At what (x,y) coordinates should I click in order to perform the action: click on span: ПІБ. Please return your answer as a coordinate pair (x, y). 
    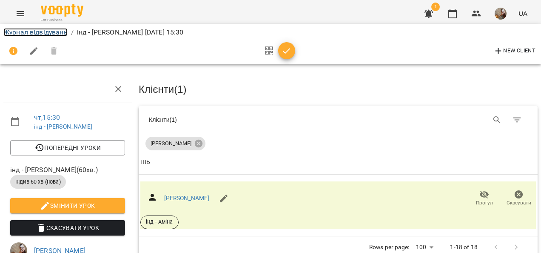
    Looking at the image, I should click on (338, 162).